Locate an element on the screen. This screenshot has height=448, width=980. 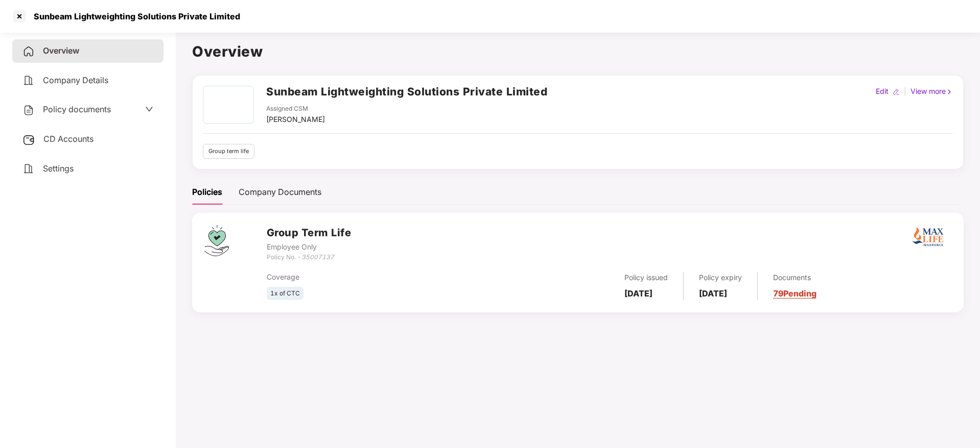
a: 79 Pending is located at coordinates (795, 293).